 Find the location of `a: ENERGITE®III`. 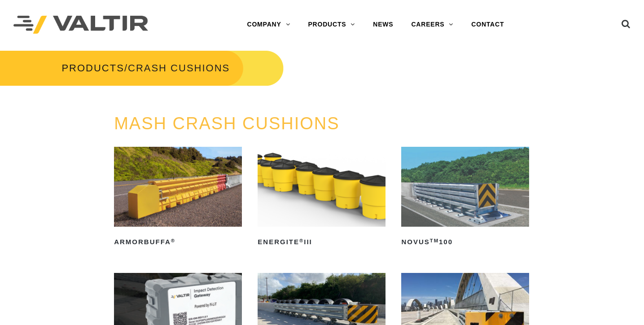

a: ENERGITE®III is located at coordinates (322, 198).